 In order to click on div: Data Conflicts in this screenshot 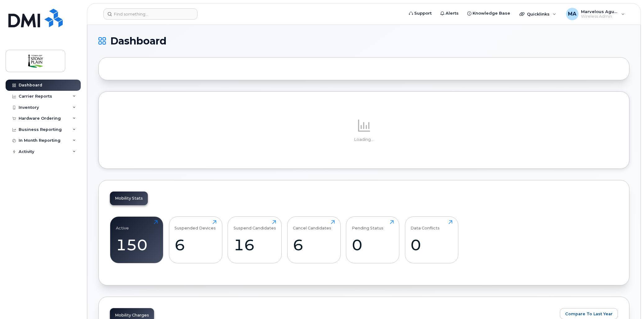, I will do `click(425, 225)`.